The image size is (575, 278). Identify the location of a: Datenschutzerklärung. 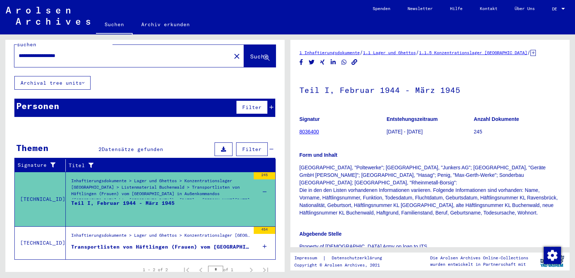
(358, 258).